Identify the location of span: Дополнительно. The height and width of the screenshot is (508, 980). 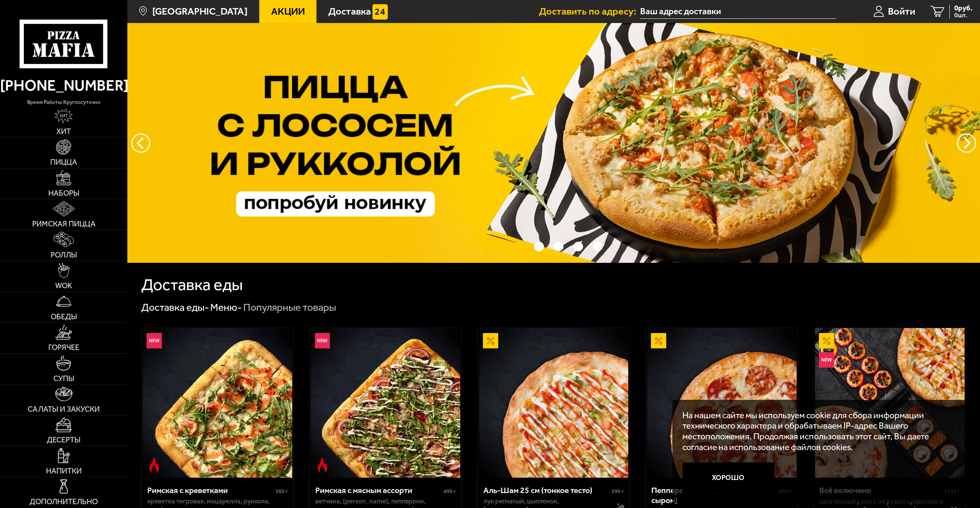
(64, 502).